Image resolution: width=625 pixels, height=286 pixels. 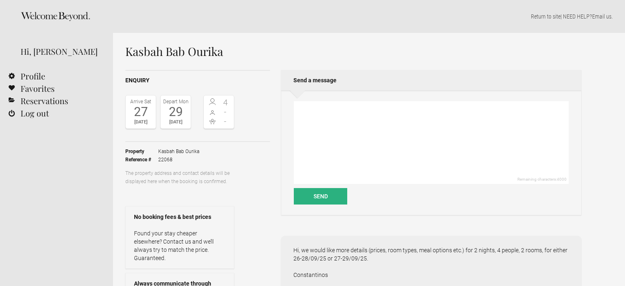 What do you see at coordinates (546, 16) in the screenshot?
I see `a: Return to site` at bounding box center [546, 16].